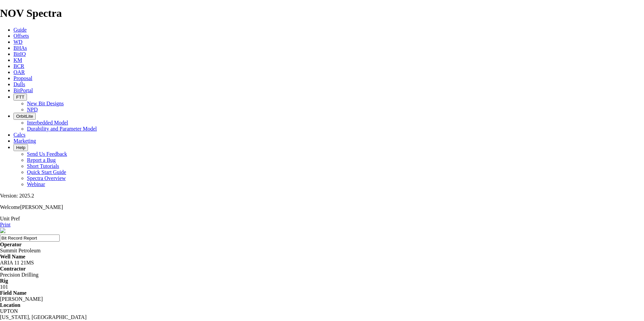 This screenshot has height=321, width=644. I want to click on span: Dulls, so click(19, 84).